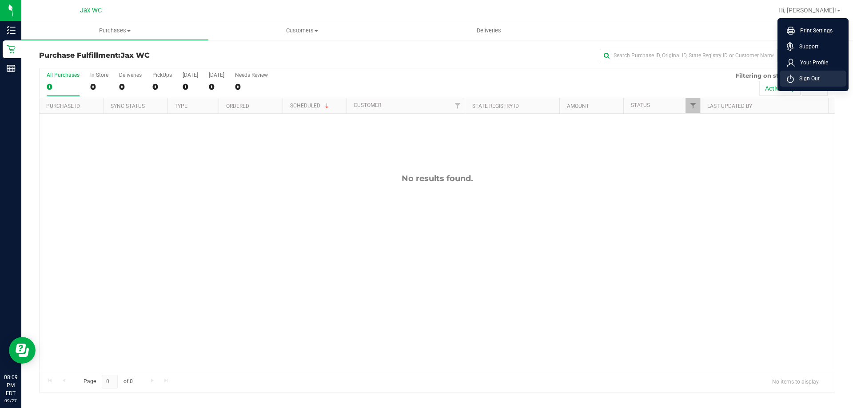 This screenshot has width=853, height=408. What do you see at coordinates (238, 106) in the screenshot?
I see `a: Ordered` at bounding box center [238, 106].